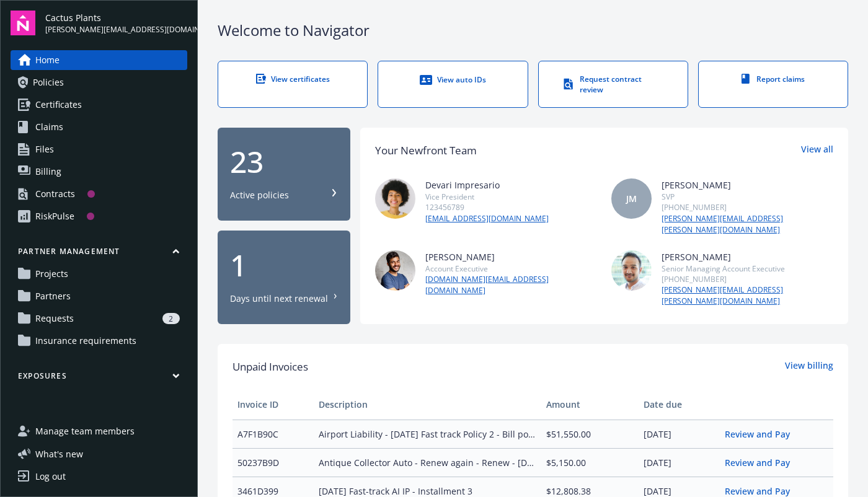  What do you see at coordinates (284, 277) in the screenshot?
I see `button: 1Days until next renewal` at bounding box center [284, 277].